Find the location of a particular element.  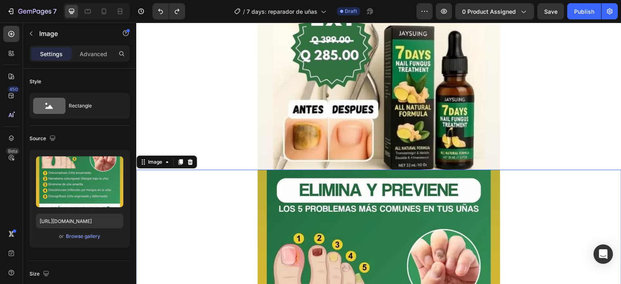

span: 0 product assigned is located at coordinates (489, 11).